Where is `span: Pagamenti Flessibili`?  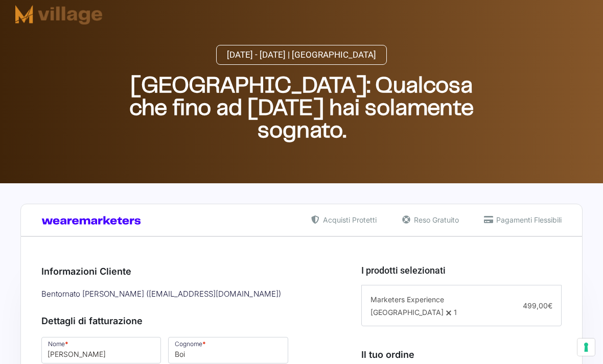 span: Pagamenti Flessibili is located at coordinates (527, 219).